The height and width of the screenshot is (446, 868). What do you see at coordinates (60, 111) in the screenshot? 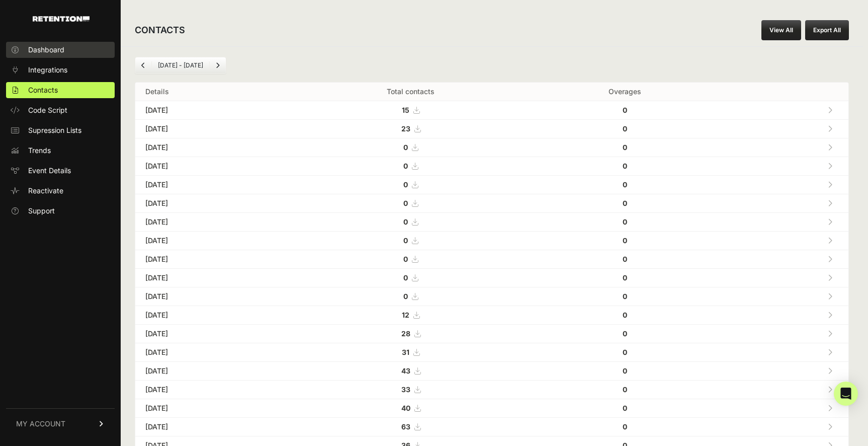
I see `a: Code Script` at bounding box center [60, 111].